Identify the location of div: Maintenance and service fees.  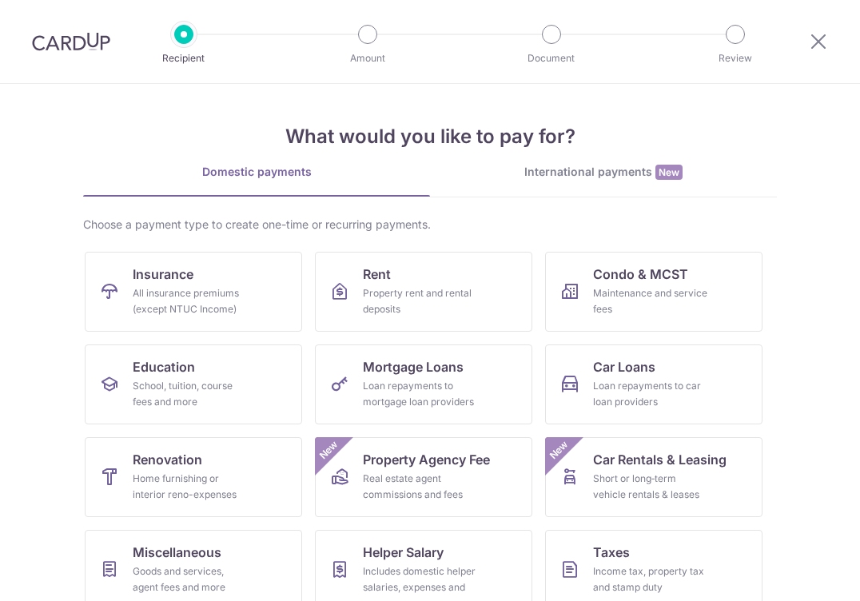
(651, 301).